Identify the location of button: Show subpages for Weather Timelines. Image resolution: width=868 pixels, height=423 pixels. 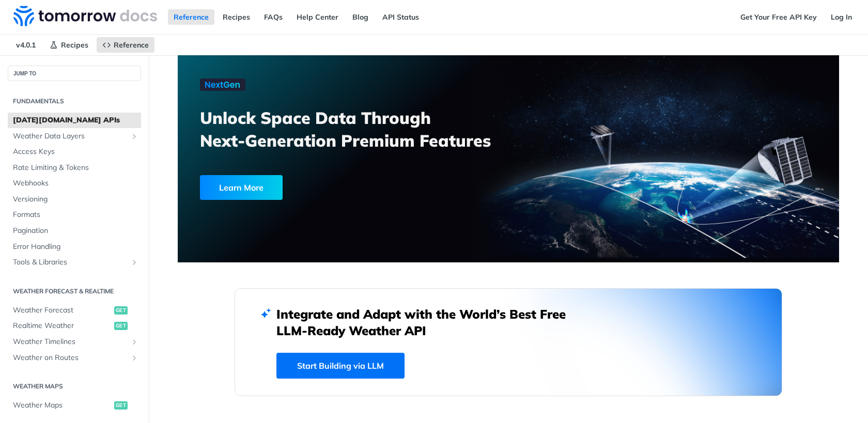
(134, 342).